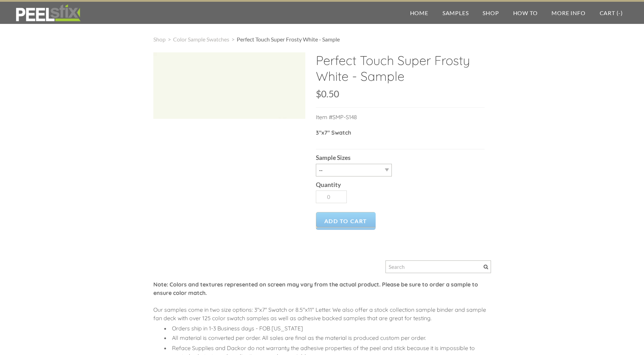  What do you see at coordinates (346, 221) in the screenshot?
I see `span: Add to Cart` at bounding box center [346, 221].